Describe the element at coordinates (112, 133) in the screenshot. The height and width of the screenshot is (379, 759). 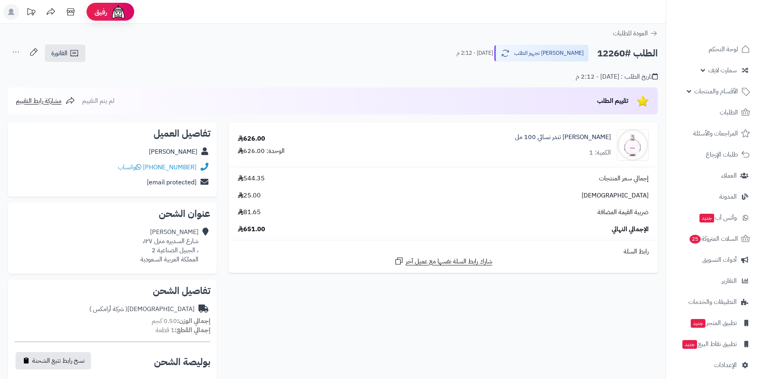
I see `h2: تفاصيل العميل` at that location.